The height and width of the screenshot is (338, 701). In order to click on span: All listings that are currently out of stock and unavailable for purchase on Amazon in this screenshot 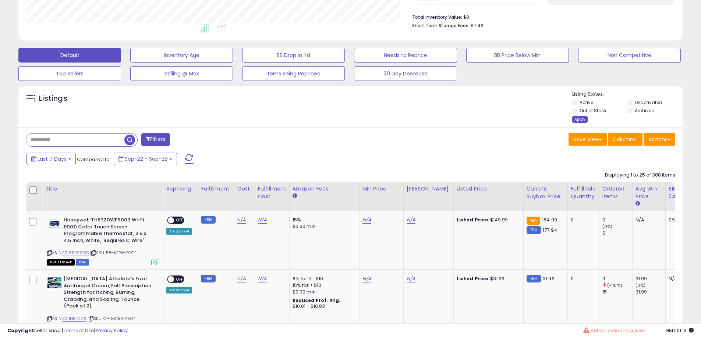, I will do `click(61, 262)`.